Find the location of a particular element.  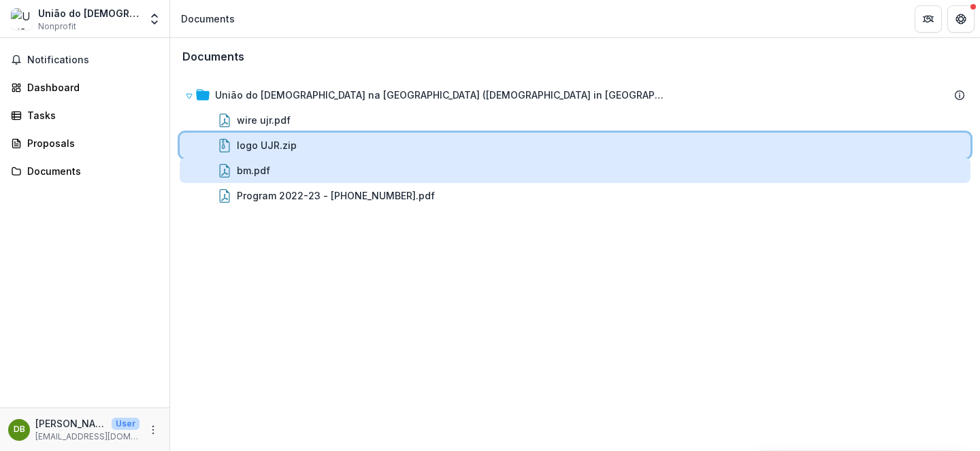

p: User is located at coordinates (125, 424).